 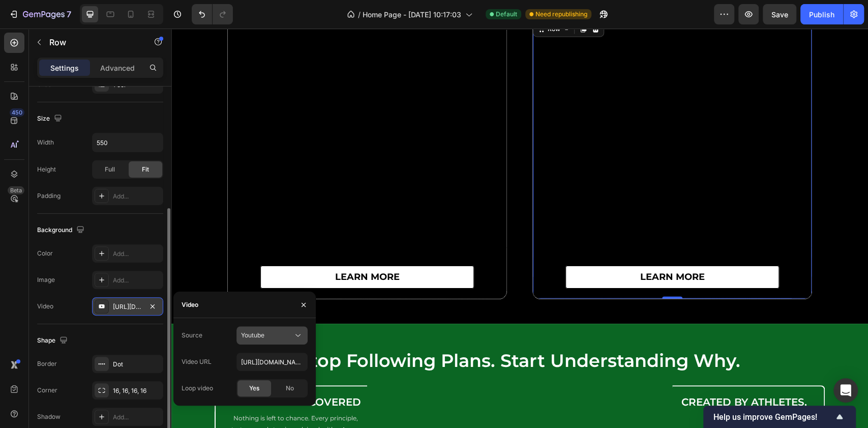 I want to click on span: Full, so click(x=110, y=170).